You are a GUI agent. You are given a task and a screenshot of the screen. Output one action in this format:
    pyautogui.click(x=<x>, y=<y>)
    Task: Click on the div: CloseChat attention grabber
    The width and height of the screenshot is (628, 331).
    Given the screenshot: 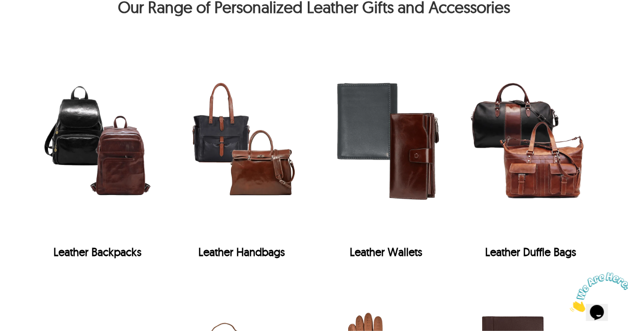 What is the action you would take?
    pyautogui.click(x=31, y=23)
    